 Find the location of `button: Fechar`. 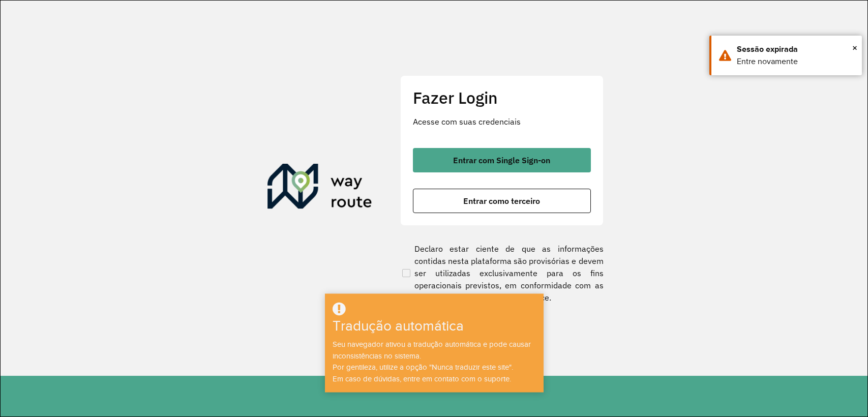

button: Fechar is located at coordinates (855, 48).